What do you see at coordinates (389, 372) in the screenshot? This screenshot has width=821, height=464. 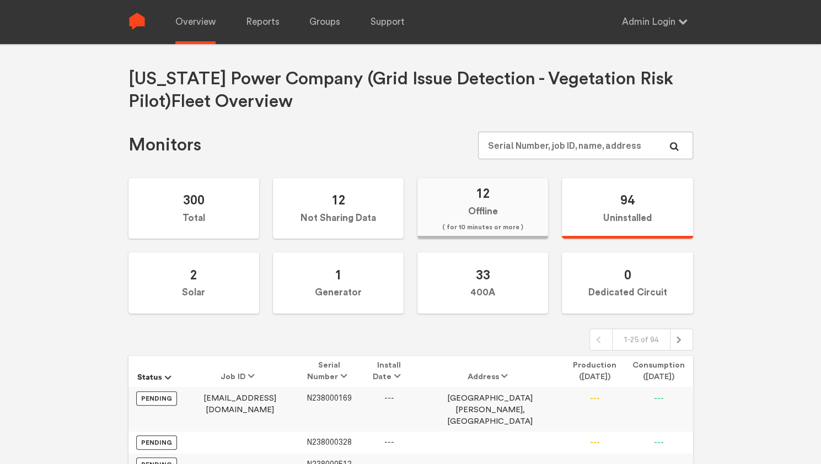 I see `th: Install Date` at bounding box center [389, 372].